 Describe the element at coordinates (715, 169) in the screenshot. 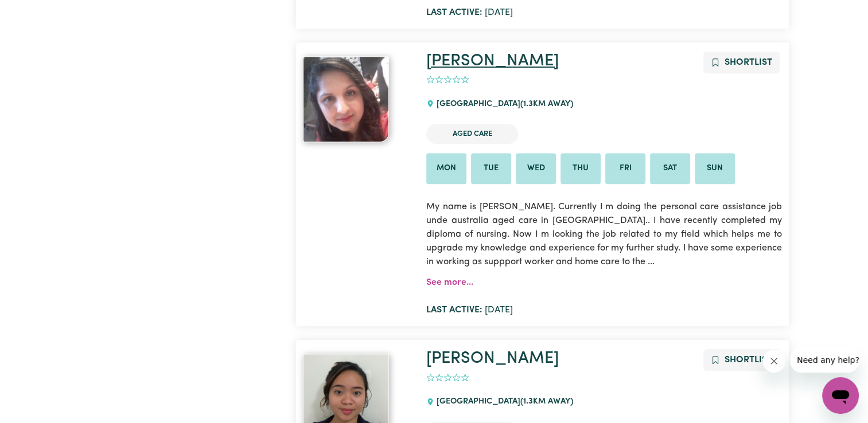

I see `li: Available on Sun` at that location.